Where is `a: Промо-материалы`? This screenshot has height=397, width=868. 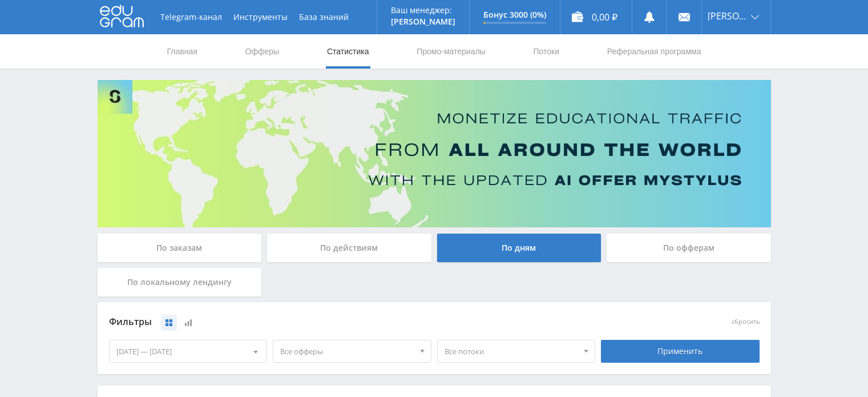 a: Промо-материалы is located at coordinates (451, 51).